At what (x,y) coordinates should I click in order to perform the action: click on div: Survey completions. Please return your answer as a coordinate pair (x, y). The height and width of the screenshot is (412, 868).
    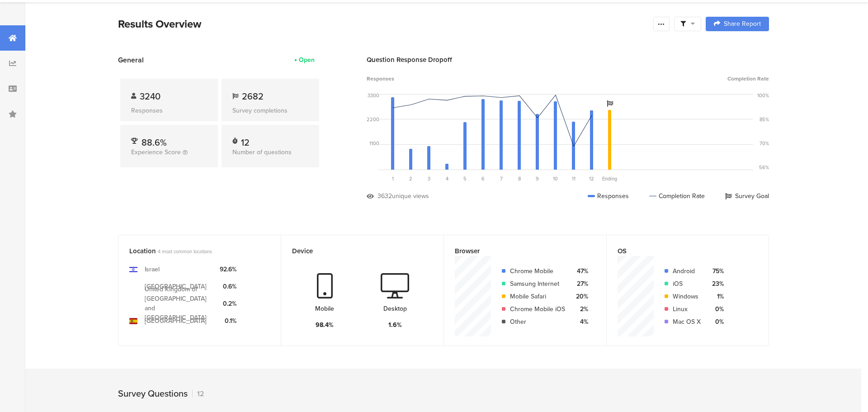
    Looking at the image, I should click on (271, 111).